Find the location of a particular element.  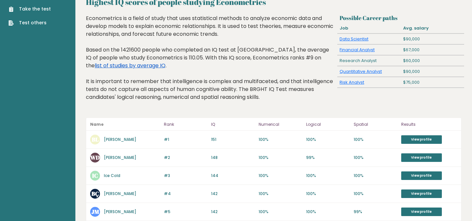

p: Rank is located at coordinates (185, 124).